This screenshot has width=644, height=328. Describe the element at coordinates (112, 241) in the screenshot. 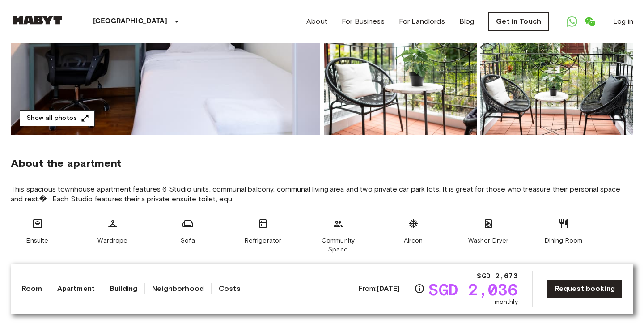

I see `span: Wardrope` at that location.